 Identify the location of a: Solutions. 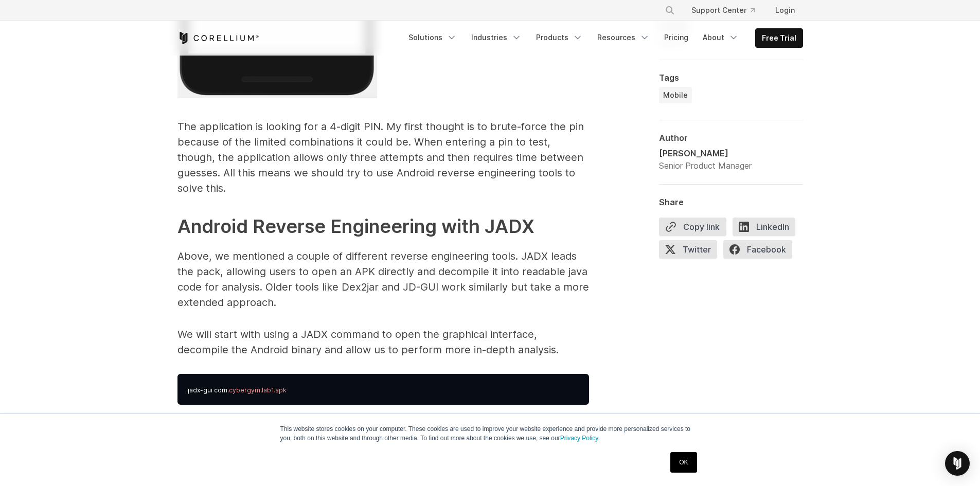
(433, 38).